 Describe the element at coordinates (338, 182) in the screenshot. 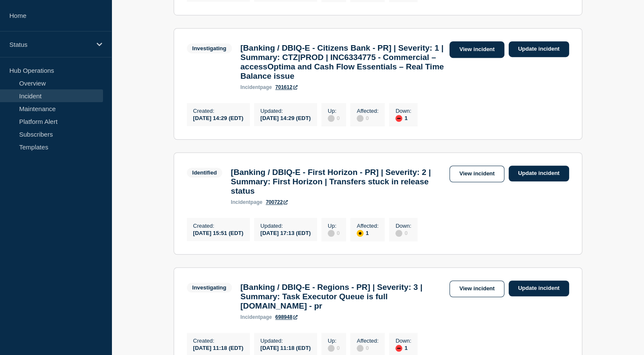

I see `h3: [Banking / DBIQ-E - First Horizon - PR] | Severity: 2 | Summary: First Horizon | Transfers stuck ...` at that location.